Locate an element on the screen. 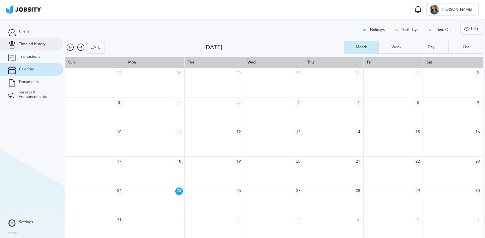  button: Day is located at coordinates (431, 47).